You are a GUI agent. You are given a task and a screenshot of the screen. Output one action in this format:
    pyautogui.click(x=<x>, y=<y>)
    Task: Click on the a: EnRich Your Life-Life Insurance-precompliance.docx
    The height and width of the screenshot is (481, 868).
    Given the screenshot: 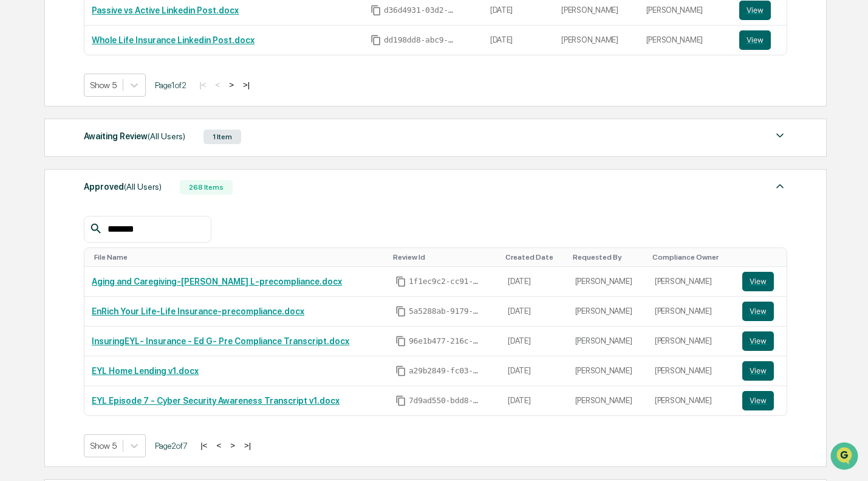 What is the action you would take?
    pyautogui.click(x=198, y=311)
    